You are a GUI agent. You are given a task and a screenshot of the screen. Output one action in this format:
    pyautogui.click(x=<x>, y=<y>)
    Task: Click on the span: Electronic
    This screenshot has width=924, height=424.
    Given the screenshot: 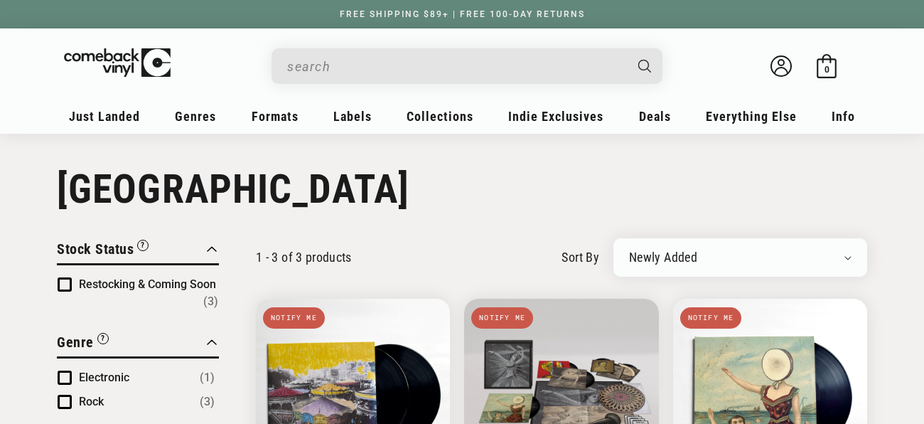 What is the action you would take?
    pyautogui.click(x=104, y=377)
    